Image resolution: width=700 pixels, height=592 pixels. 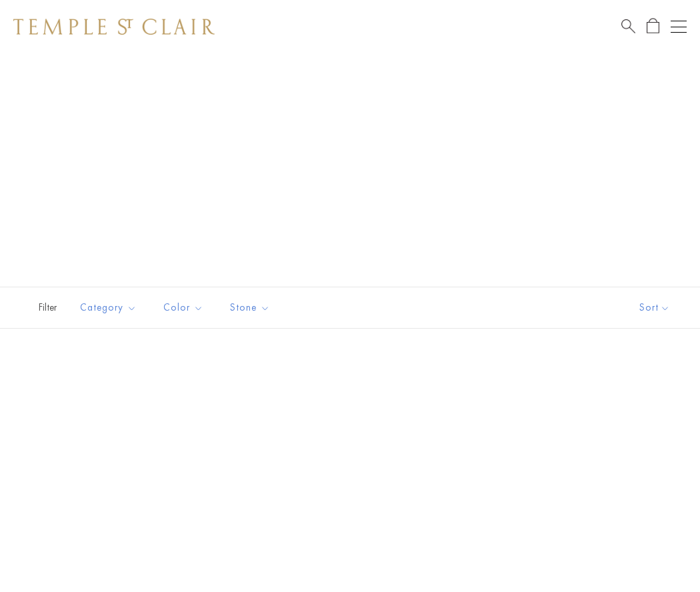 What do you see at coordinates (679, 27) in the screenshot?
I see `button: Open navigation` at bounding box center [679, 27].